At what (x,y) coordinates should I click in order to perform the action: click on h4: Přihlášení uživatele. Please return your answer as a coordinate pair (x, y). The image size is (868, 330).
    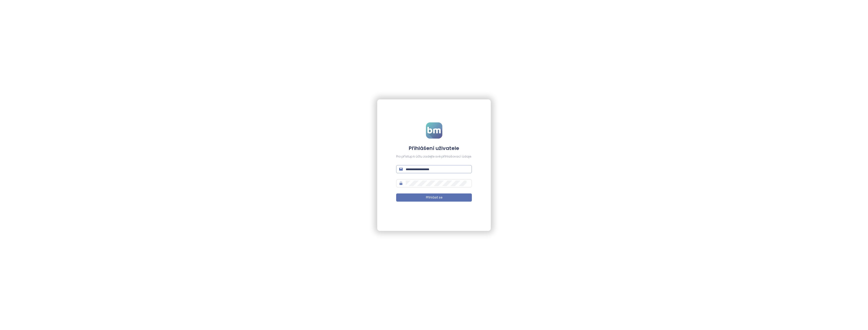
    Looking at the image, I should click on (434, 148).